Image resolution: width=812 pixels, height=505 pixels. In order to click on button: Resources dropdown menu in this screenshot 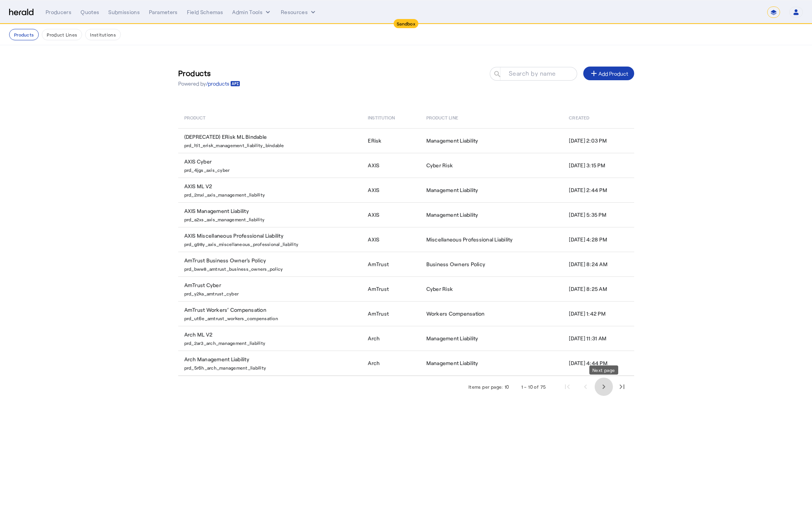, I will do `click(299, 12)`.